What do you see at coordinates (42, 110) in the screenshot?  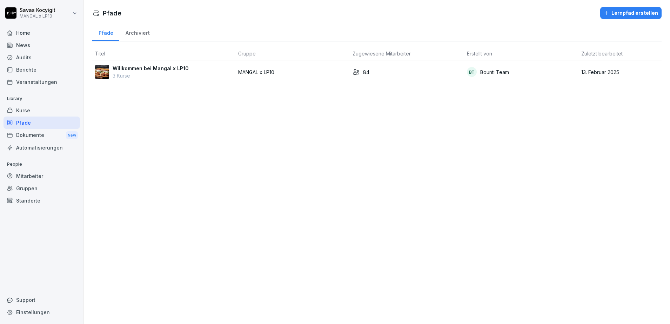 I see `div: Kurse` at bounding box center [42, 110].